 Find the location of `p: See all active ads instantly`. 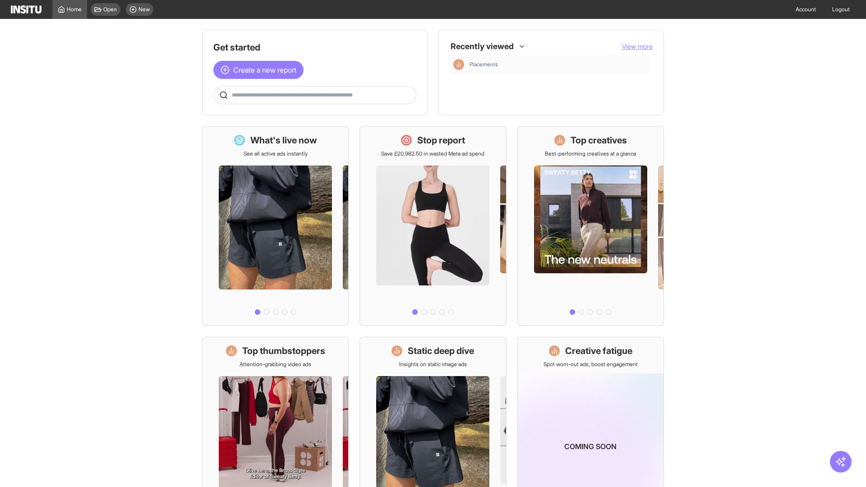

p: See all active ads instantly is located at coordinates (276, 154).